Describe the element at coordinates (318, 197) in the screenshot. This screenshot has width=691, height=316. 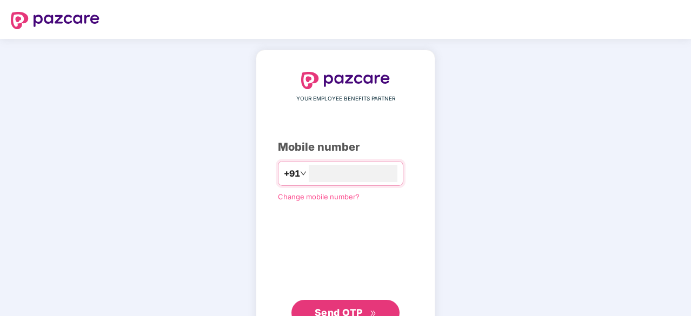
I see `a: Change mobile number?` at that location.